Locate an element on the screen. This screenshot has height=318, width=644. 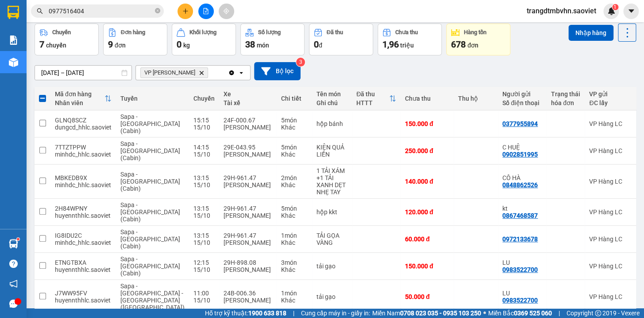
span: VP Gia Lâm, close by backspace is located at coordinates (174, 73).